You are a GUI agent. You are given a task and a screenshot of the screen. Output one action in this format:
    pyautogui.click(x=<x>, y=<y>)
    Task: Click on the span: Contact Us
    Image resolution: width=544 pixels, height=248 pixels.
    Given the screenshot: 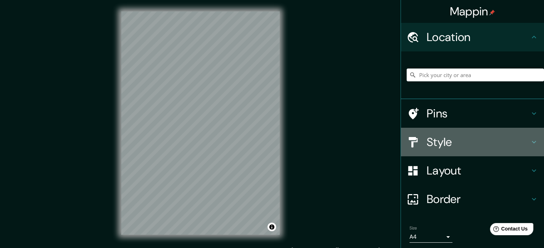 What is the action you would take?
    pyautogui.click(x=34, y=9)
    